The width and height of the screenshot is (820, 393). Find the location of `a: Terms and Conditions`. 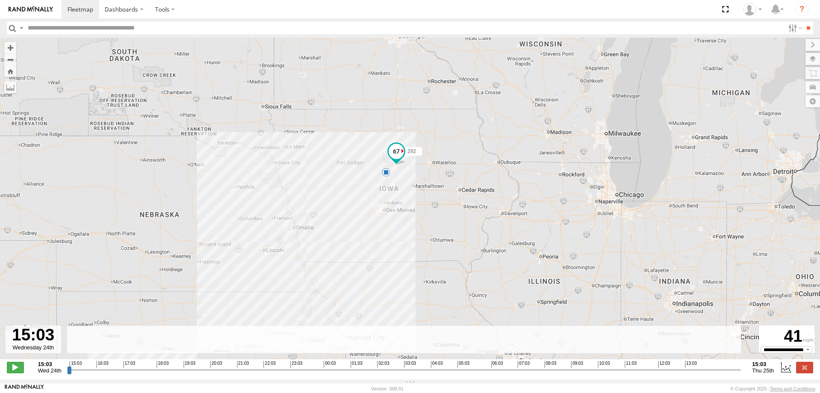

a: Terms and Conditions is located at coordinates (793, 388).